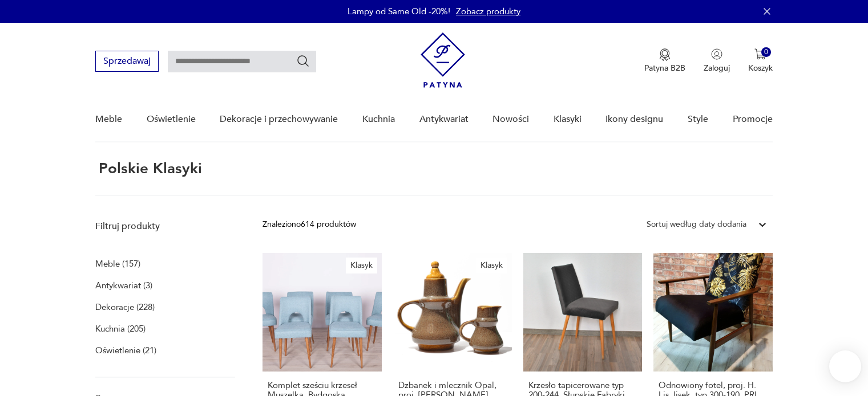 Image resolution: width=868 pixels, height=396 pixels. What do you see at coordinates (125, 307) in the screenshot?
I see `a: Dekoracje (228)` at bounding box center [125, 307].